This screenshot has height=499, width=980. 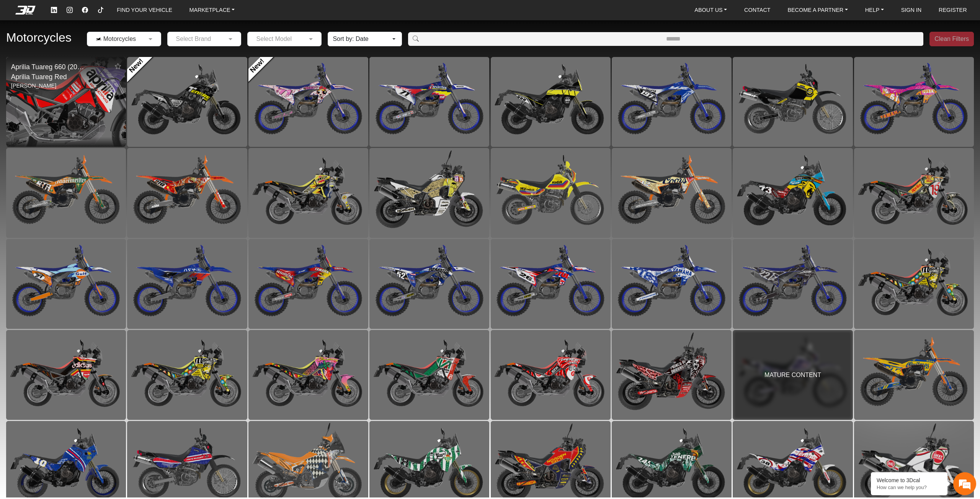 I want to click on span: MATURE CONTENT, so click(x=792, y=375).